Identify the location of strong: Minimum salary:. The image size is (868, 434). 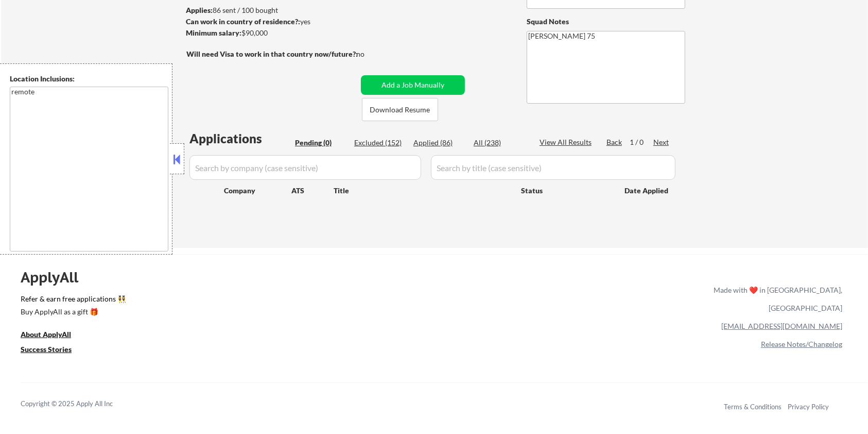
(213, 33).